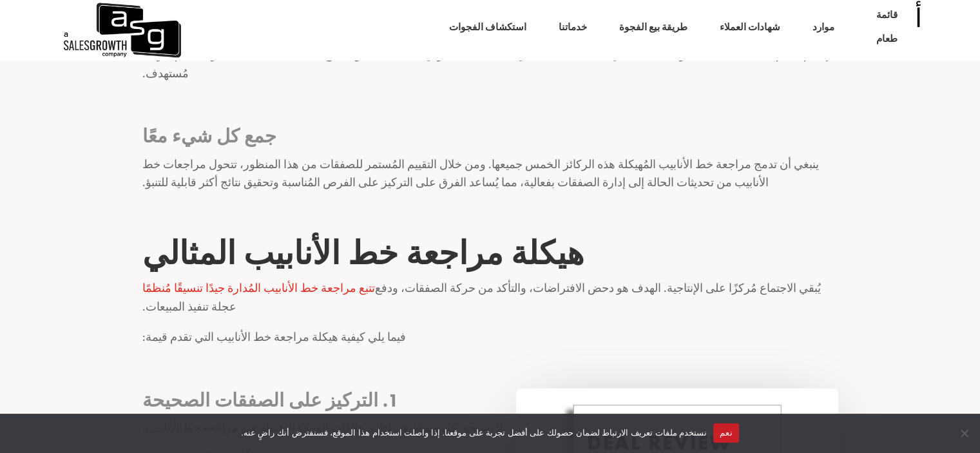 The image size is (980, 453). Describe the element at coordinates (572, 28) in the screenshot. I see `a: خدماتنا` at that location.